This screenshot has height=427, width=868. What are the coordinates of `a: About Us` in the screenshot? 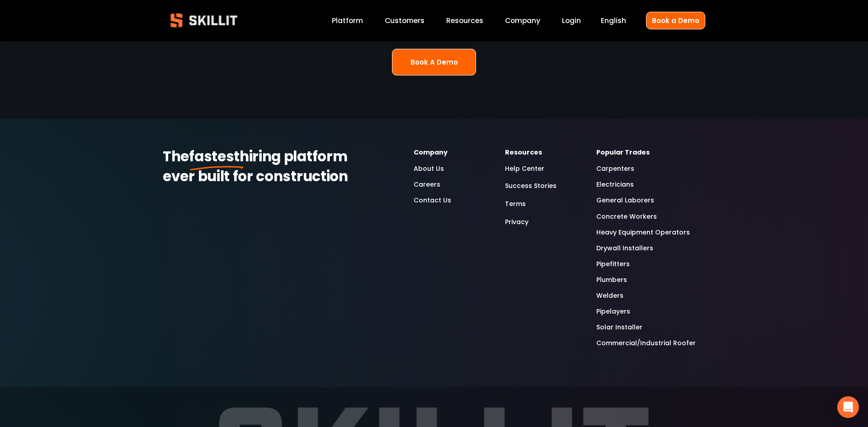 It's located at (428, 169).